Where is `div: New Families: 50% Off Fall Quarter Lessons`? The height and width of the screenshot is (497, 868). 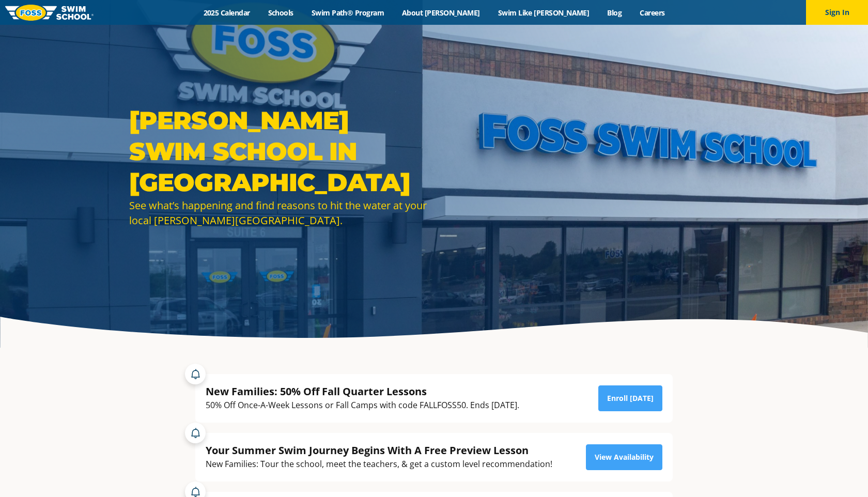 div: New Families: 50% Off Fall Quarter Lessons is located at coordinates (362, 391).